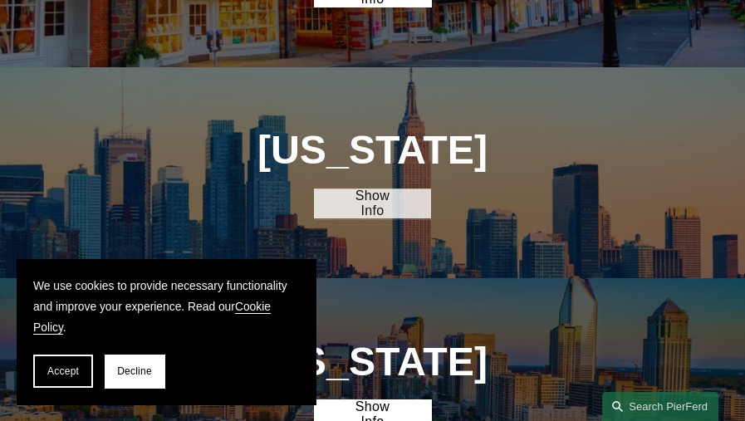 The width and height of the screenshot is (745, 421). What do you see at coordinates (63, 371) in the screenshot?
I see `button: Accept` at bounding box center [63, 371].